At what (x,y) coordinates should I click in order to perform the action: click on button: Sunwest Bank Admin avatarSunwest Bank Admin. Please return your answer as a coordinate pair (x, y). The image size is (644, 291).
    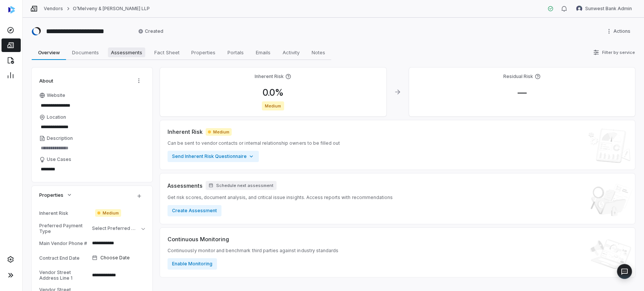
    Looking at the image, I should click on (604, 9).